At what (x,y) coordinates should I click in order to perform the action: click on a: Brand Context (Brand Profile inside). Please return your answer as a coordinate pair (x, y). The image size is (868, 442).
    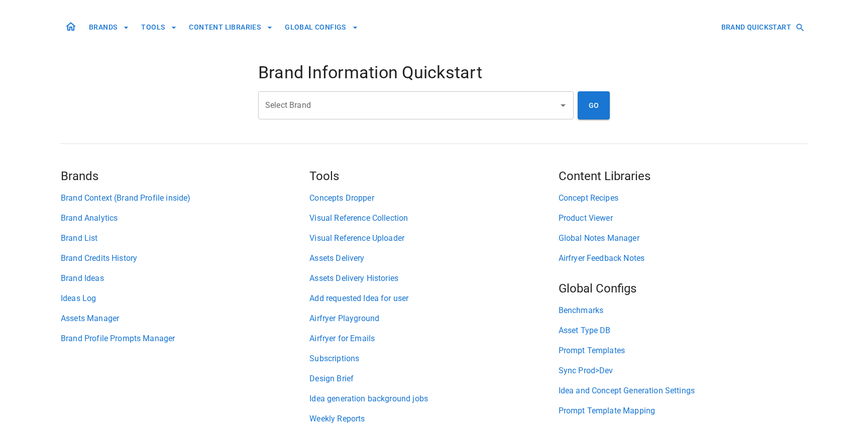
    Looking at the image, I should click on (185, 198).